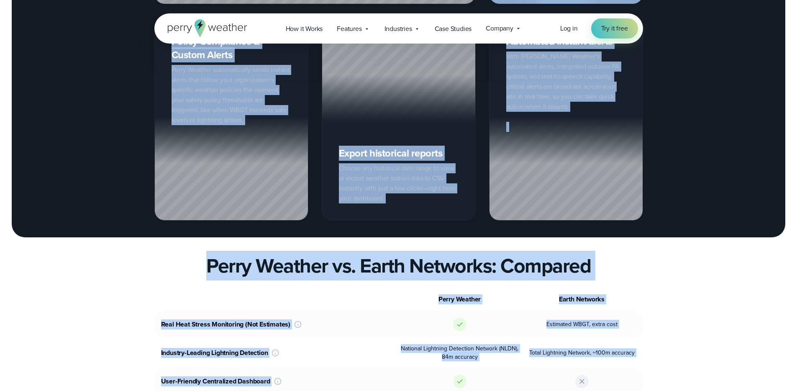  What do you see at coordinates (453, 28) in the screenshot?
I see `a: Case Studies` at bounding box center [453, 28].